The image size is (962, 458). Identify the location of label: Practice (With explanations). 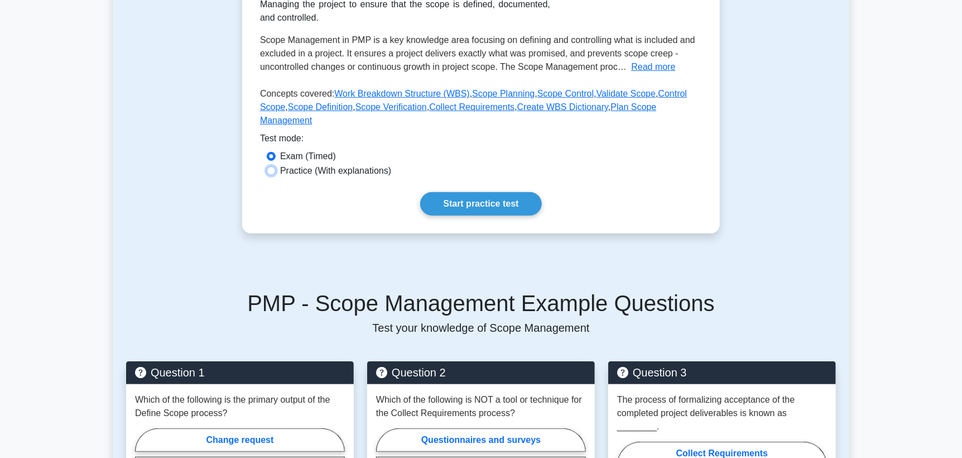
(335, 171).